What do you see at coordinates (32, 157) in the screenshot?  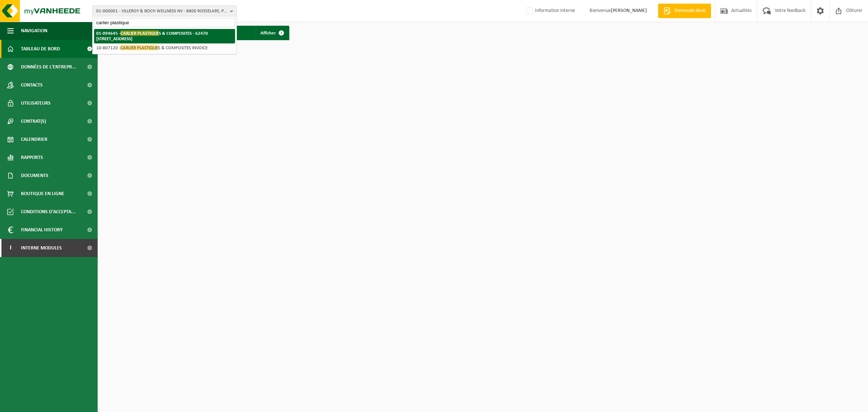 I see `span: Rapports` at bounding box center [32, 157].